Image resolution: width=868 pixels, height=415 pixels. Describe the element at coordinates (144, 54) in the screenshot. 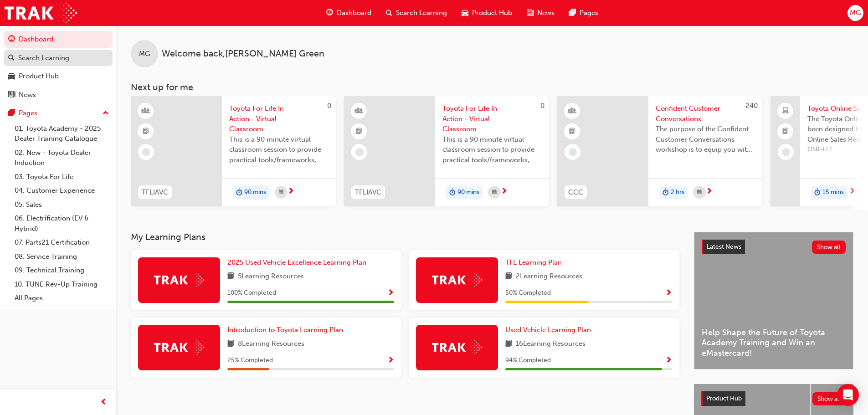

I see `span: MG` at that location.